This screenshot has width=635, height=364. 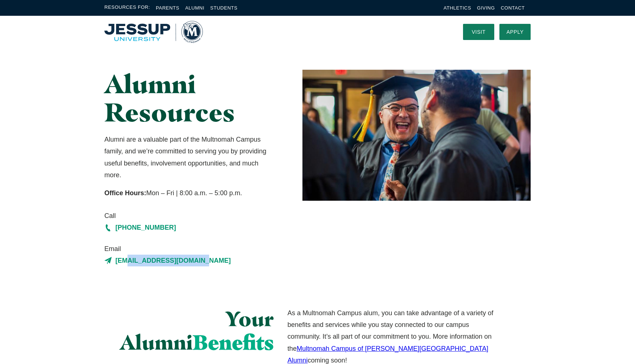 I want to click on img: Two Graduates Laughing, so click(x=416, y=135).